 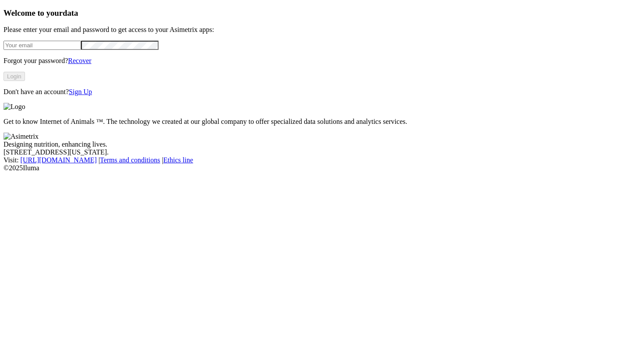 What do you see at coordinates (322, 168) in the screenshot?
I see `div: © 2025 Iluma` at bounding box center [322, 168].